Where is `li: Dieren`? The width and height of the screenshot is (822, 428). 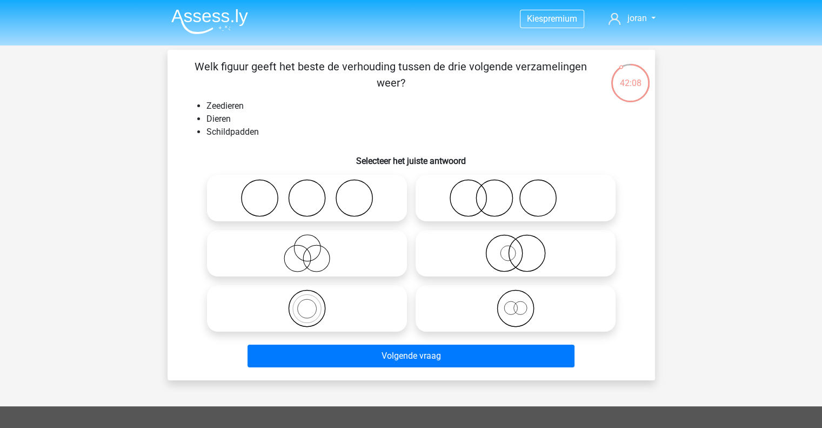
li: Dieren is located at coordinates (422, 119).